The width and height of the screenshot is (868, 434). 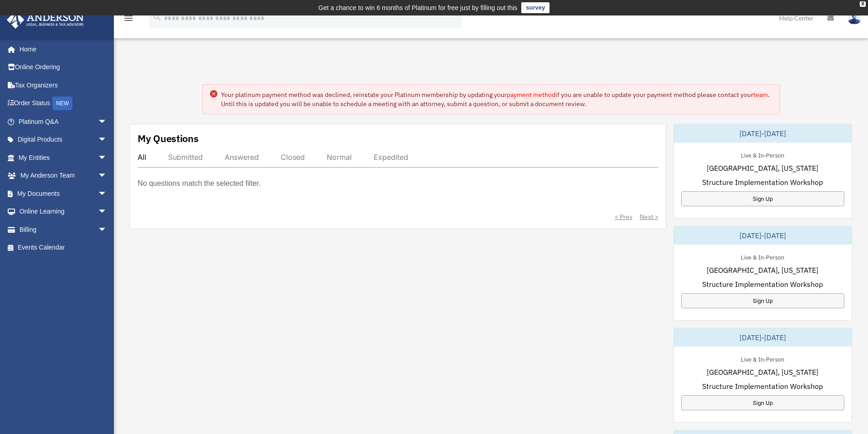 What do you see at coordinates (63, 103) in the screenshot?
I see `a: Order StatusNEW` at bounding box center [63, 103].